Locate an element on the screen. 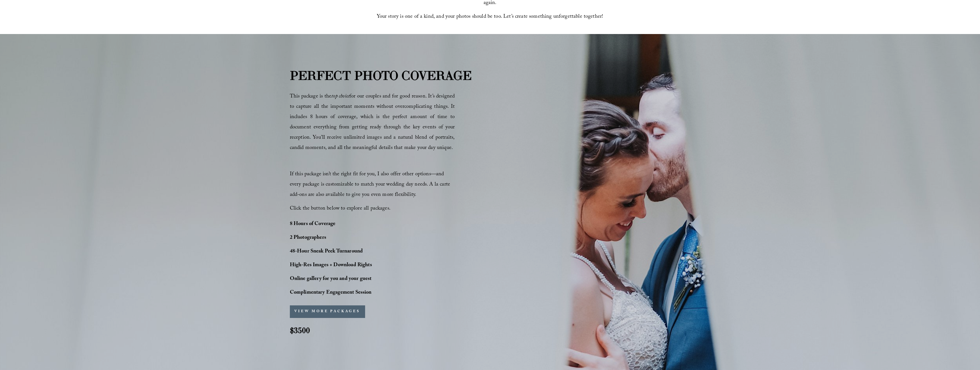 The image size is (980, 370). button: VIEW MORE PACKAGES is located at coordinates (328, 312).